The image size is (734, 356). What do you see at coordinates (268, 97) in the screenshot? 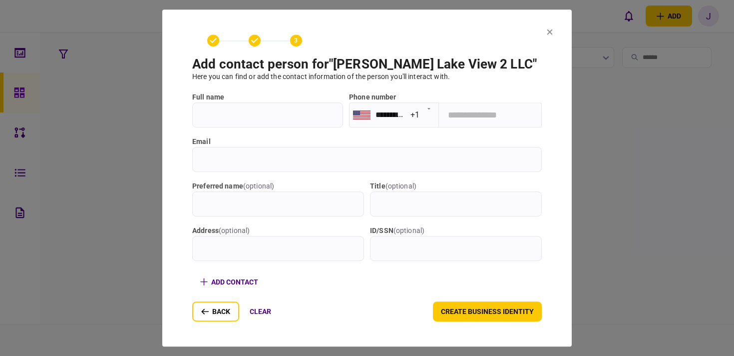
I see `label: full name` at bounding box center [268, 97].